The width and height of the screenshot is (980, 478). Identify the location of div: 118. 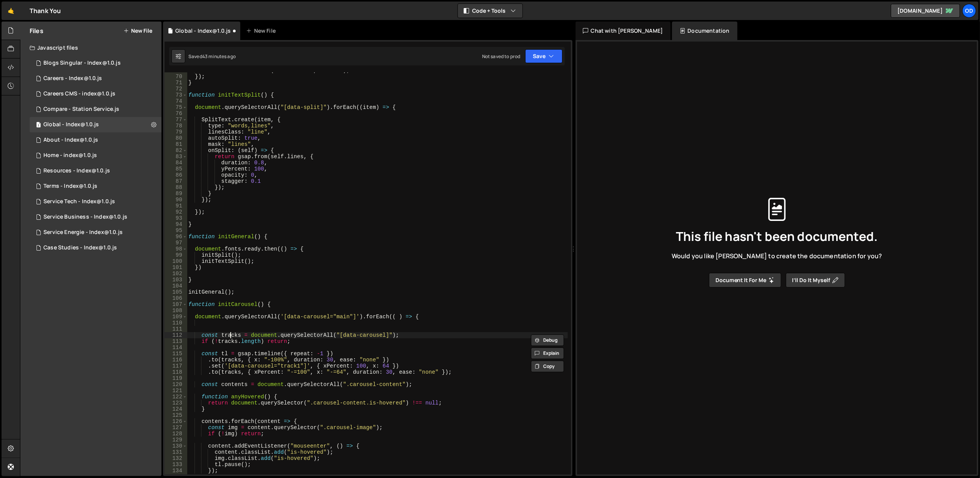
(175, 372).